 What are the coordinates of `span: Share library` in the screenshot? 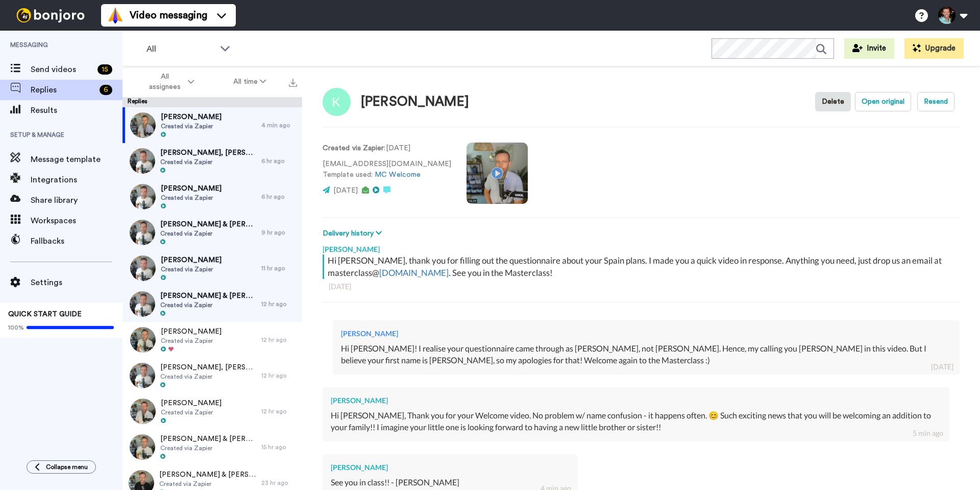 It's located at (77, 200).